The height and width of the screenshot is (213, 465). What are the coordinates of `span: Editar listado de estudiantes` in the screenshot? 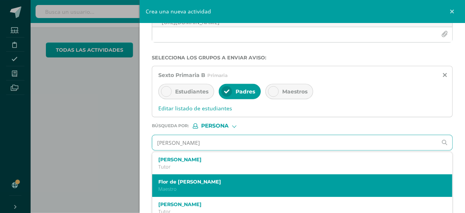 It's located at (302, 108).